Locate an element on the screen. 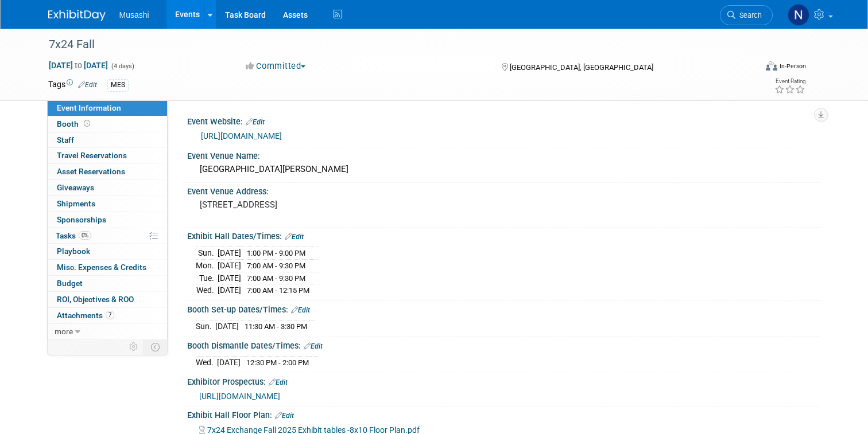 The height and width of the screenshot is (434, 868). a: Asset Reservations is located at coordinates (108, 171).